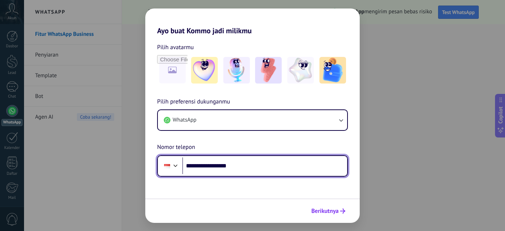  I want to click on div: Indonesia: + 62, so click(167, 166).